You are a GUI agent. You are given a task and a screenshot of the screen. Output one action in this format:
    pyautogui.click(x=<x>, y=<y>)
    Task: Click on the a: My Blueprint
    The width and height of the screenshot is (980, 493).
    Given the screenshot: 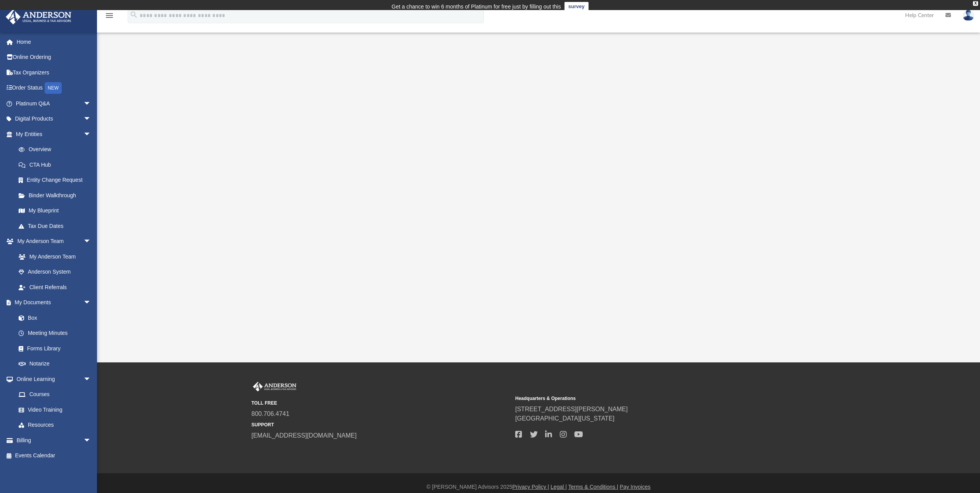 What is the action you would take?
    pyautogui.click(x=54, y=211)
    